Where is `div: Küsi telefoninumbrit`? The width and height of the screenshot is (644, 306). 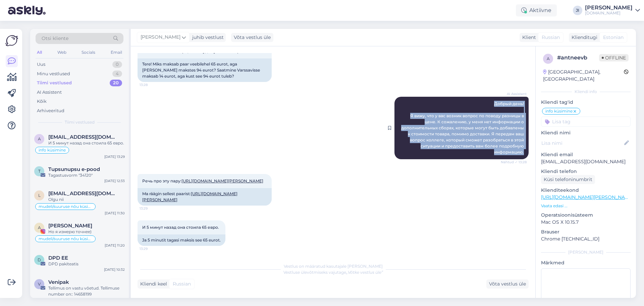
div: Küsi telefoninumbrit is located at coordinates (568, 179).